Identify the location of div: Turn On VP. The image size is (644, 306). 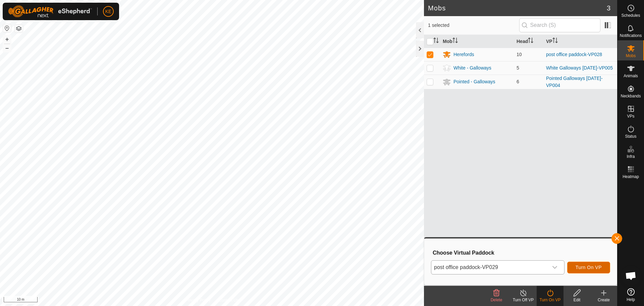
(550, 300).